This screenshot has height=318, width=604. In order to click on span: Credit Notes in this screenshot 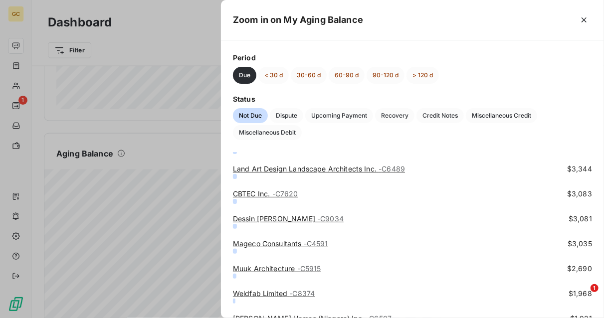, I will do `click(440, 116)`.